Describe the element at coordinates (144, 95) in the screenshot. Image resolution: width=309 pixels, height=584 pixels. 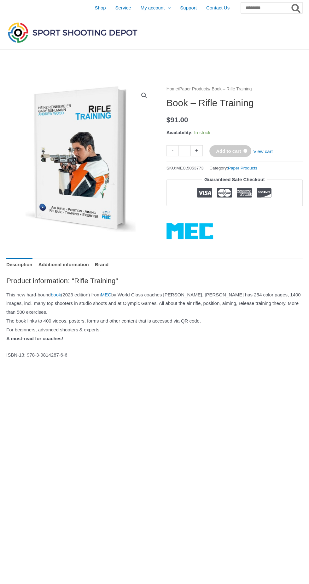
I see `a: View full-screen image gallery` at that location.